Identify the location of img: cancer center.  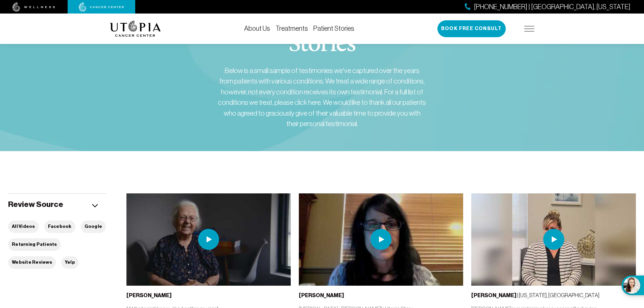
(101, 7).